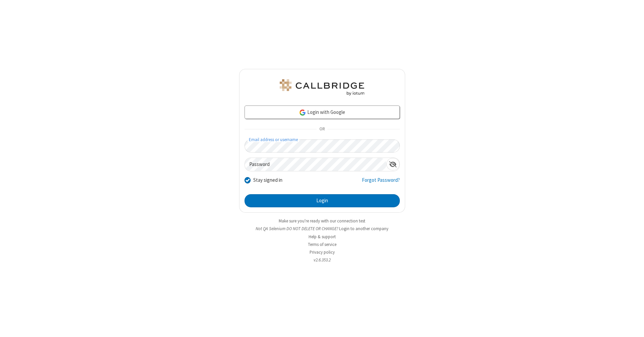 This screenshot has height=337, width=644. Describe the element at coordinates (303, 112) in the screenshot. I see `img: google-icon.png` at that location.